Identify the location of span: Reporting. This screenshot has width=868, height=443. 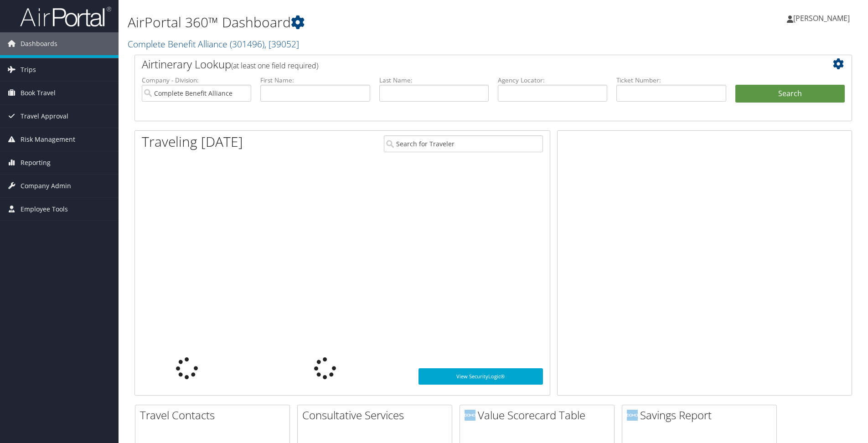
(36, 163).